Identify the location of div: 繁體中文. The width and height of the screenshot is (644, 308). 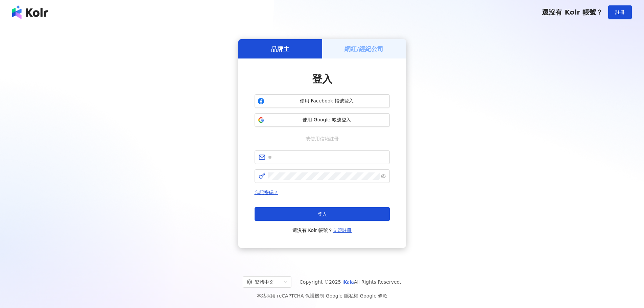
(264, 282).